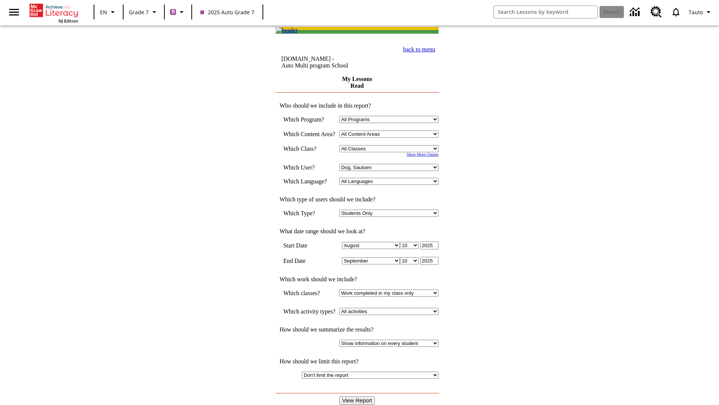 Image resolution: width=719 pixels, height=405 pixels. Describe the element at coordinates (357, 400) in the screenshot. I see `input: View Report` at that location.